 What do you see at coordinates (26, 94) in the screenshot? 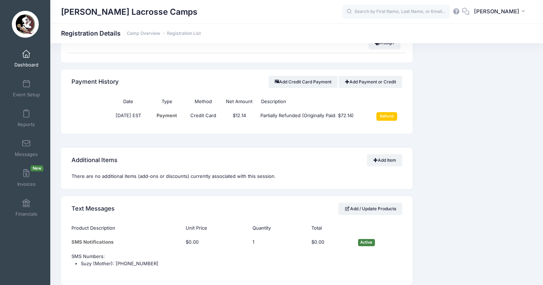
I see `span: Event Setup` at bounding box center [26, 94].